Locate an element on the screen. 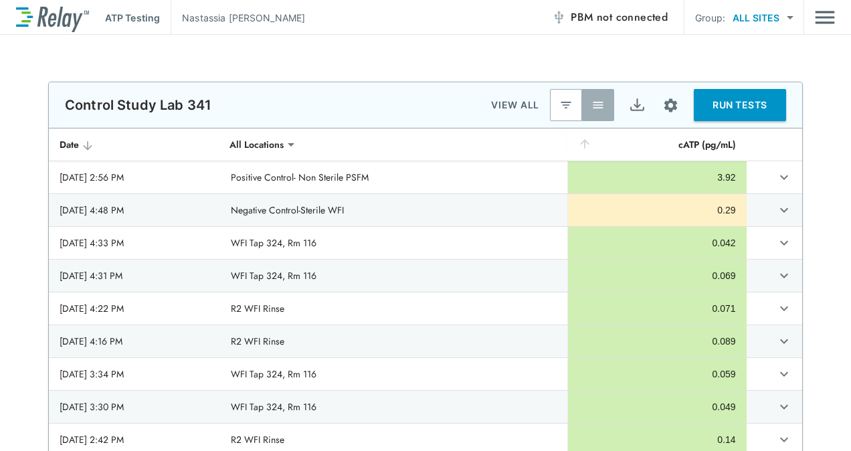 This screenshot has width=851, height=451. td: Negative Control-Sterile WFI is located at coordinates (393, 210).